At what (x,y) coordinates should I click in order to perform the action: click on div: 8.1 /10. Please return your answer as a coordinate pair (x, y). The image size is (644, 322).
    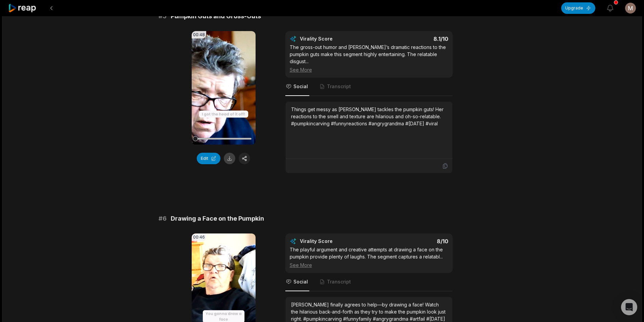
    Looking at the image, I should click on (412, 39).